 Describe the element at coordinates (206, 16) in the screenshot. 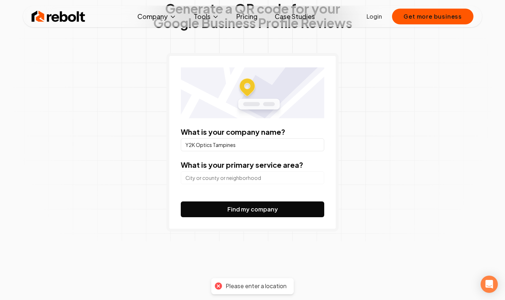

I see `button: Tools` at that location.